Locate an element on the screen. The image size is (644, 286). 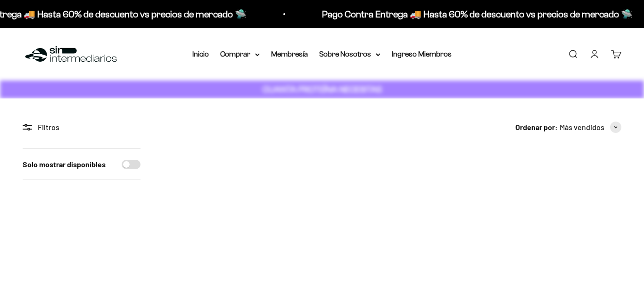
a: Inicio is located at coordinates (201, 54).